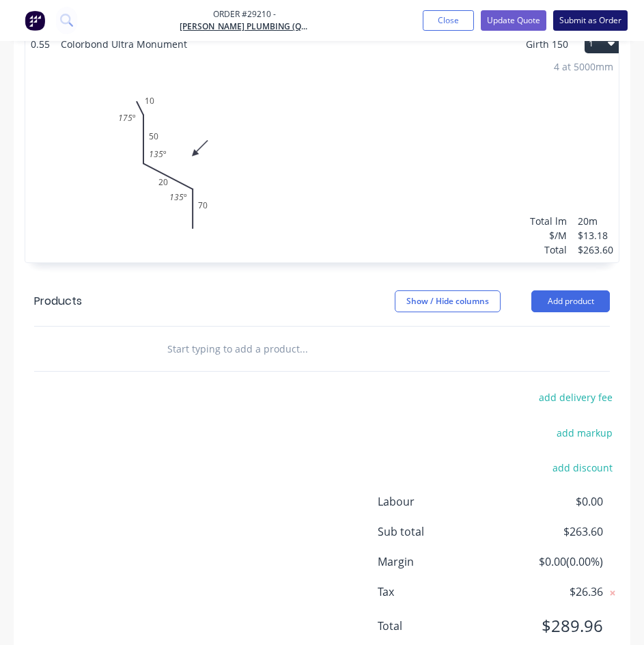  I want to click on input: Start typing to add a product..., so click(269, 348).